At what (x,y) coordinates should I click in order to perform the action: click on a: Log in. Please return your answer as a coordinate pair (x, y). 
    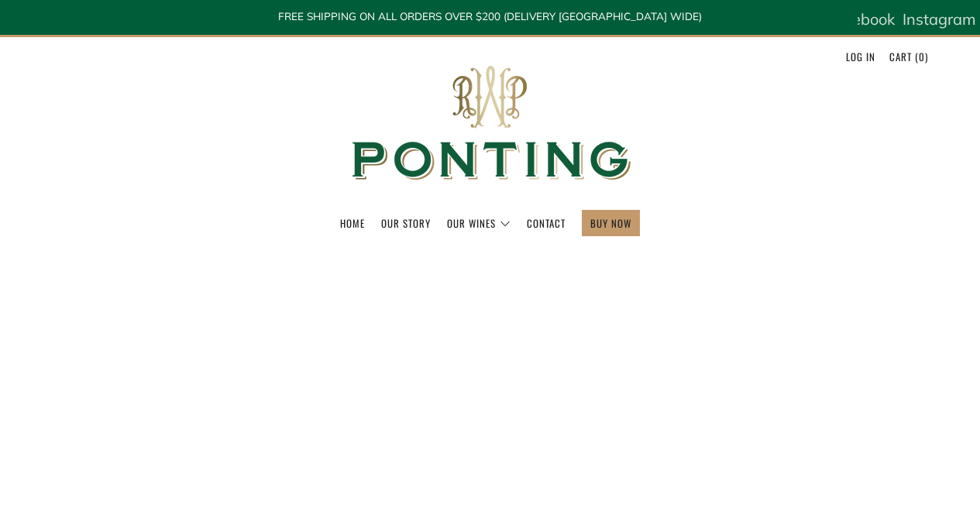
    Looking at the image, I should click on (860, 56).